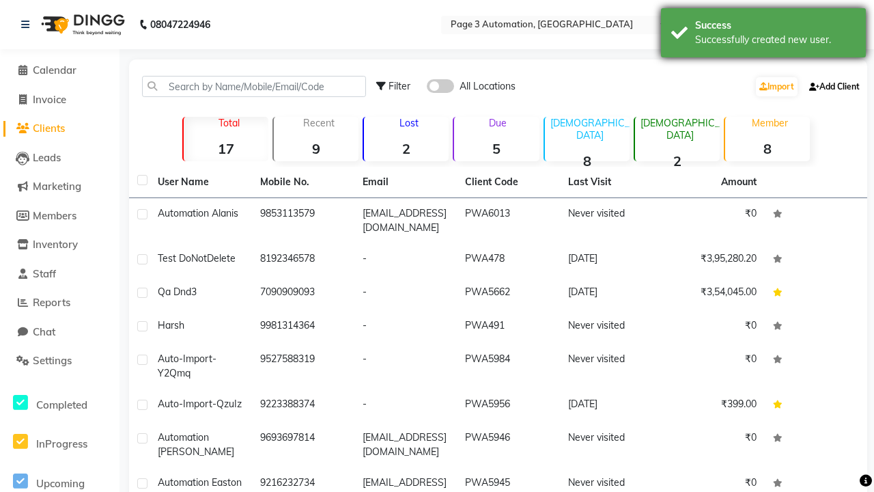  What do you see at coordinates (59, 128) in the screenshot?
I see `a: Clients` at bounding box center [59, 128].